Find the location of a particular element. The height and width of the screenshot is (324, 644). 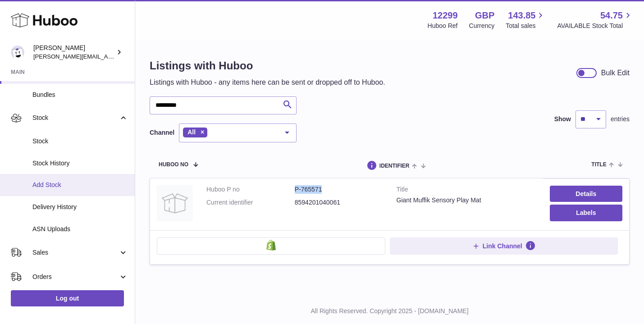

img: anthony@happyfeetplaymats.co.uk is located at coordinates (17, 53).